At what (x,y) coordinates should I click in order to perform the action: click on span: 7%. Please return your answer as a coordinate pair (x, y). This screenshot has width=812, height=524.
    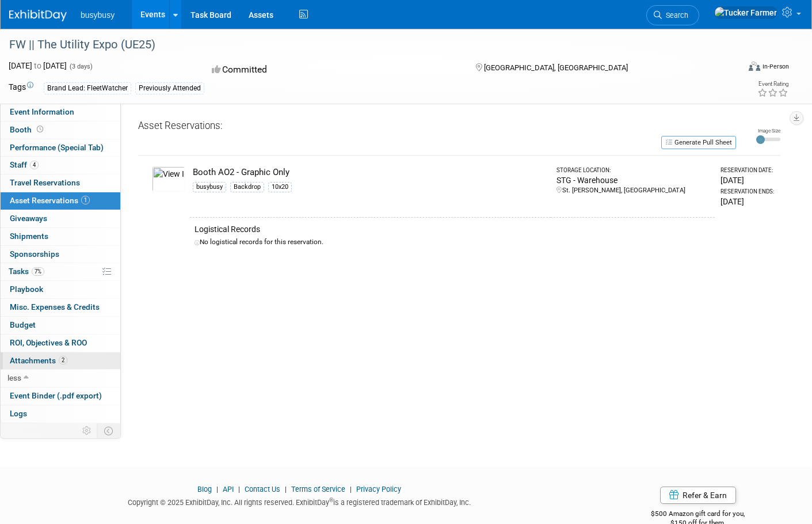
    Looking at the image, I should click on (38, 271).